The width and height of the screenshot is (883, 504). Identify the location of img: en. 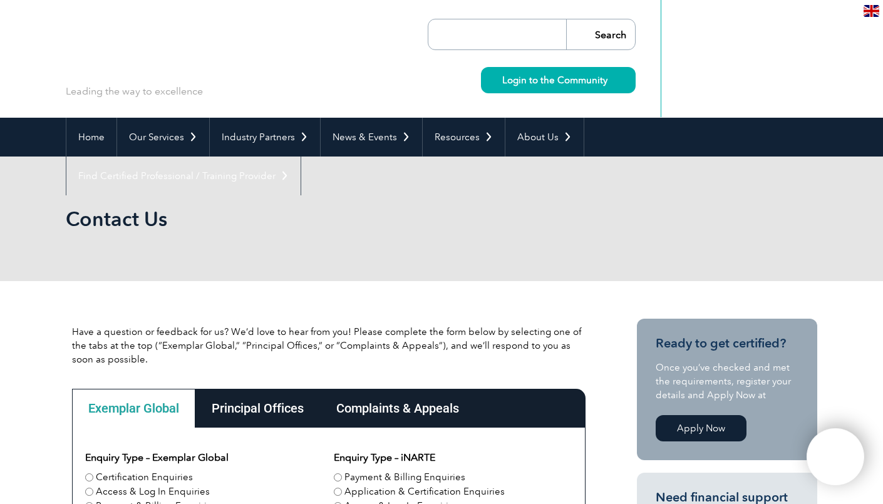
(872, 11).